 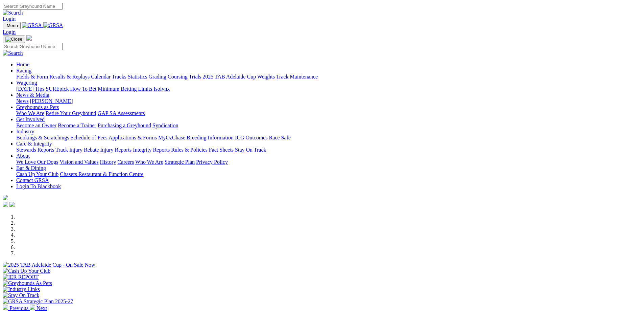 I want to click on a: Become an Owner, so click(x=36, y=125).